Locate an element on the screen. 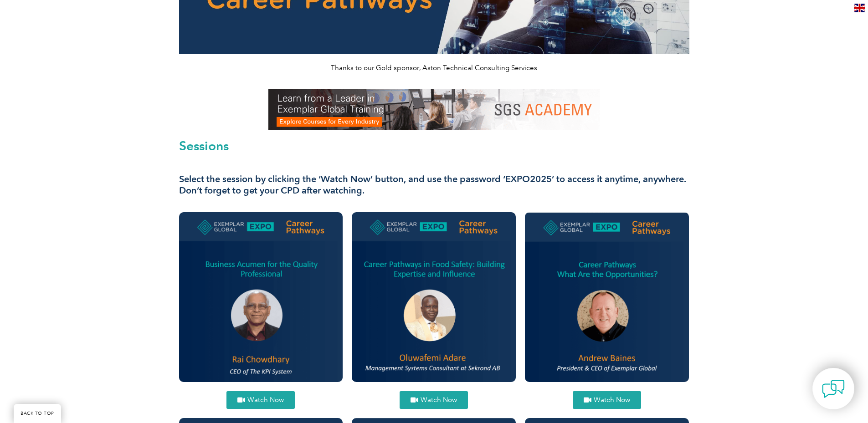 The image size is (868, 423). h2: Sessions is located at coordinates (434, 146).